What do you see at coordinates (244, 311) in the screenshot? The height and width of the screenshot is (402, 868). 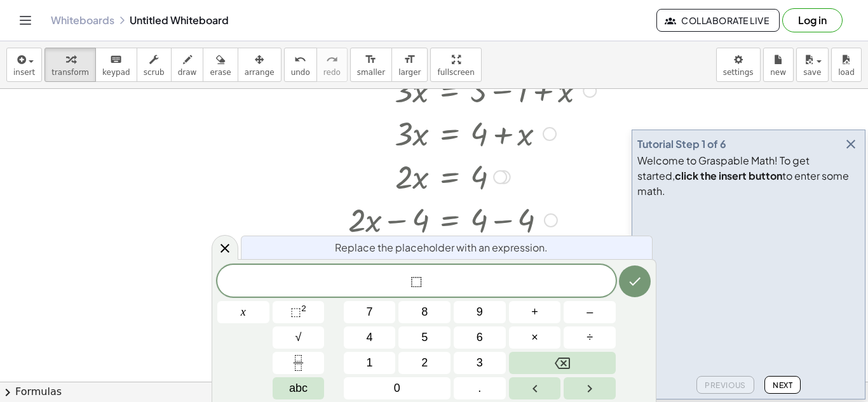 I see `span: x` at bounding box center [244, 311].